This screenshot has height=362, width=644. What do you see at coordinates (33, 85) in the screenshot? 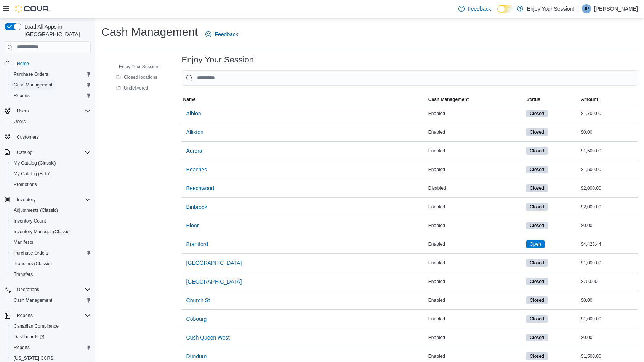
I see `a: Cash Management` at bounding box center [33, 85].